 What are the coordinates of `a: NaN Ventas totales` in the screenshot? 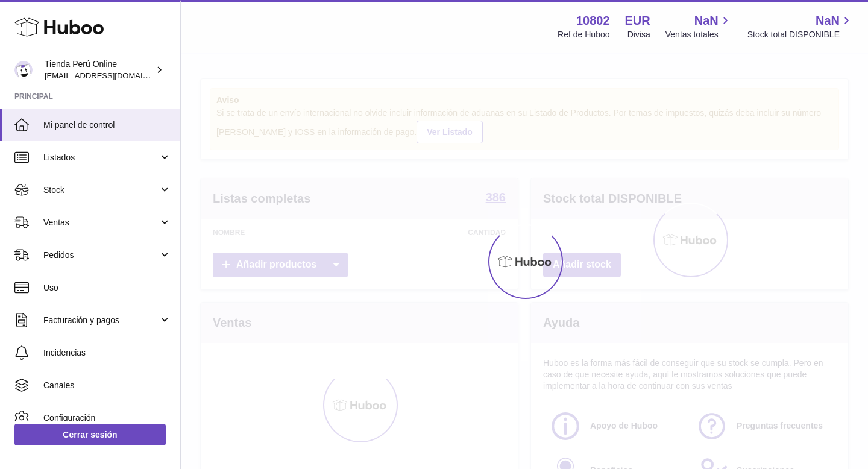 It's located at (699, 26).